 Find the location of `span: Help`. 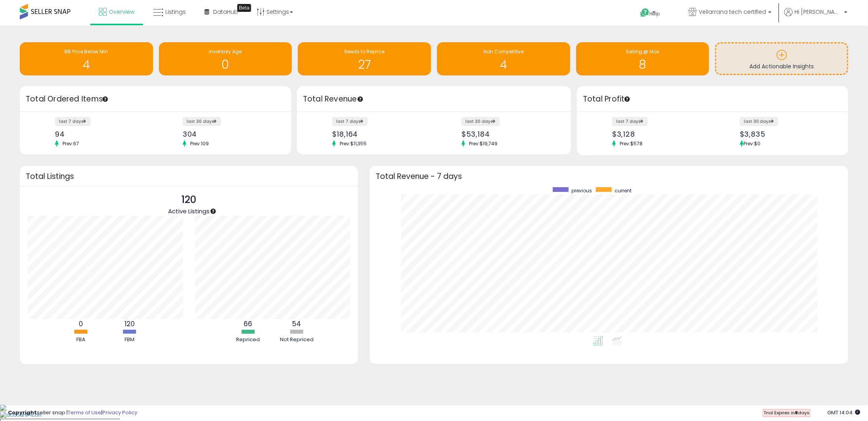

span: Help is located at coordinates (654, 13).